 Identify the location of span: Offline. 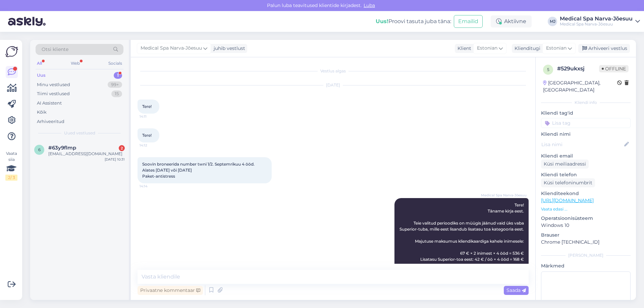
(614, 69).